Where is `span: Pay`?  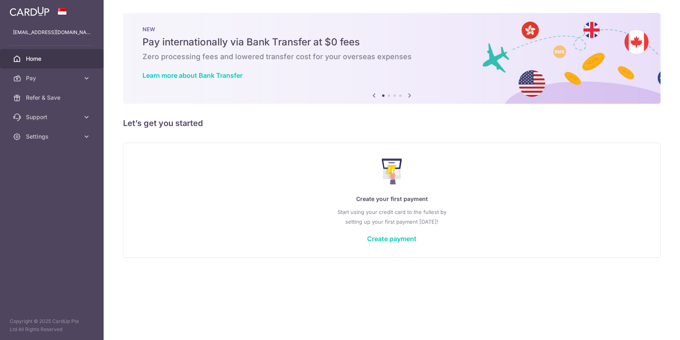 span: Pay is located at coordinates (53, 78).